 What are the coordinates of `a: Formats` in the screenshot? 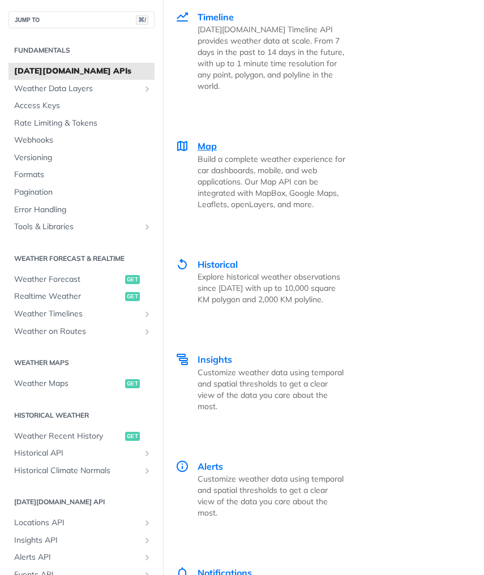 It's located at (82, 175).